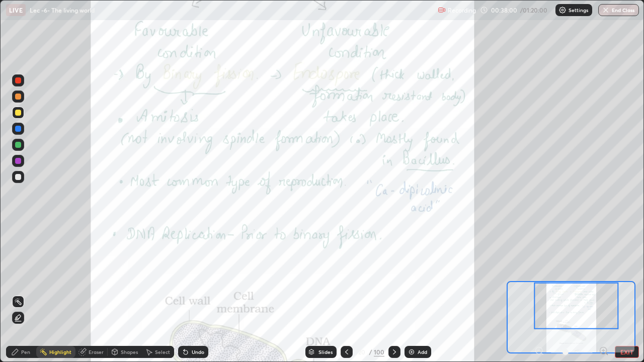  Describe the element at coordinates (62, 10) in the screenshot. I see `p: Lec -6- The living world` at that location.